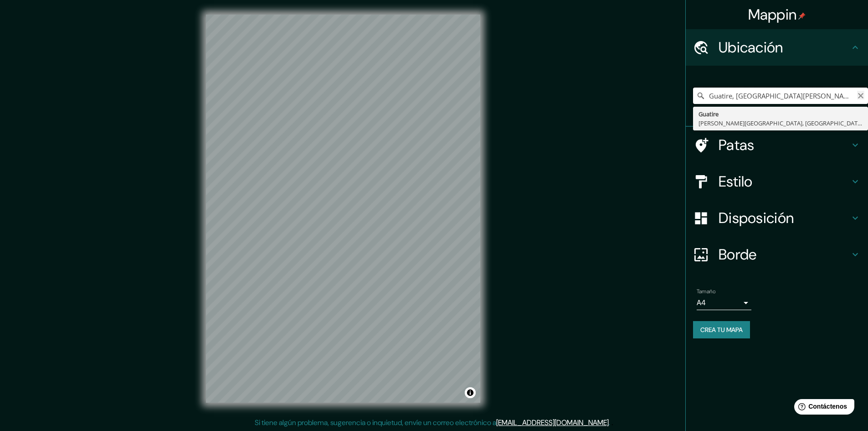 This screenshot has width=868, height=431. Describe the element at coordinates (736, 145) in the screenshot. I see `font: Patas` at that location.